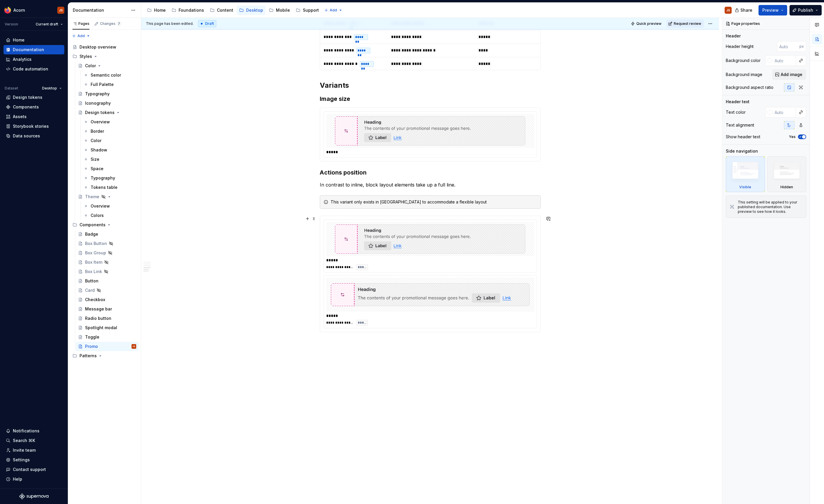 Image resolution: width=824 pixels, height=504 pixels. I want to click on div: Box Item, so click(93, 262).